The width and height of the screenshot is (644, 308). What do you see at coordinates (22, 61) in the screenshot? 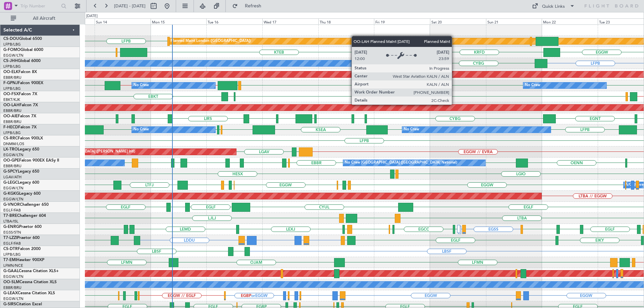
I see `a: CS-JHHGlobal 6000` at bounding box center [22, 61].